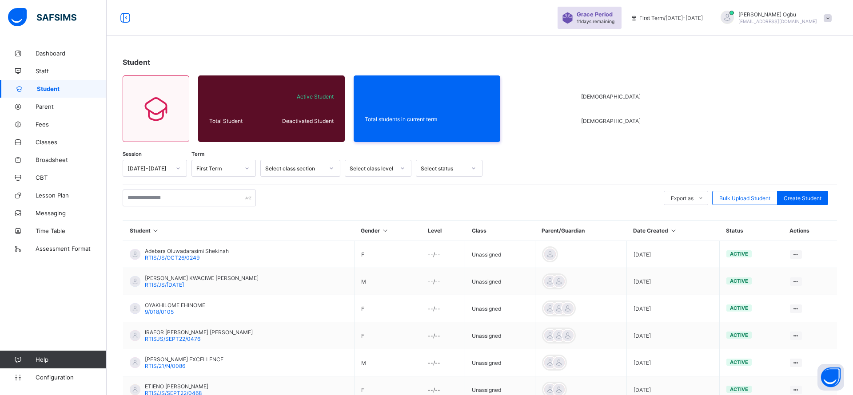 This screenshot has width=853, height=395. Describe the element at coordinates (810, 231) in the screenshot. I see `th: Actions` at that location.